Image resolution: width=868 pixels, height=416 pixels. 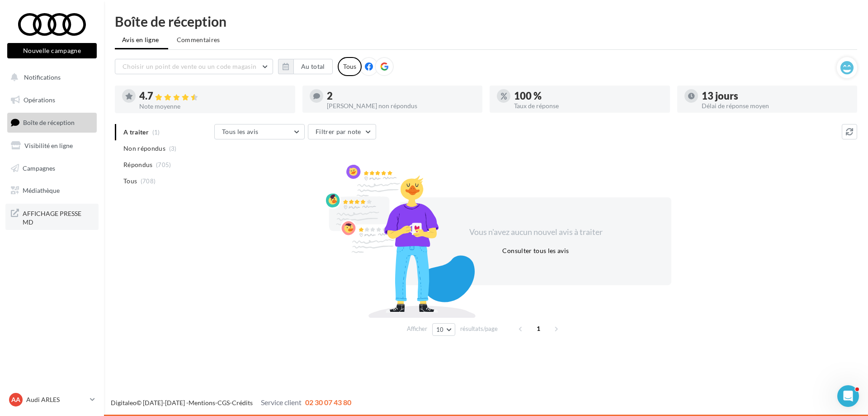 What do you see at coordinates (342, 132) in the screenshot?
I see `button: Filtrer par note` at bounding box center [342, 132].